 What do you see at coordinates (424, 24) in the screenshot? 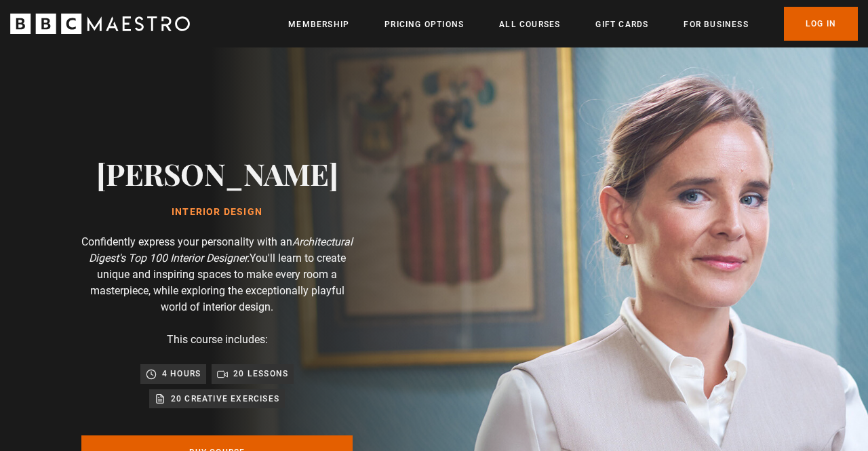
I see `a: Pricing Options` at bounding box center [424, 24].